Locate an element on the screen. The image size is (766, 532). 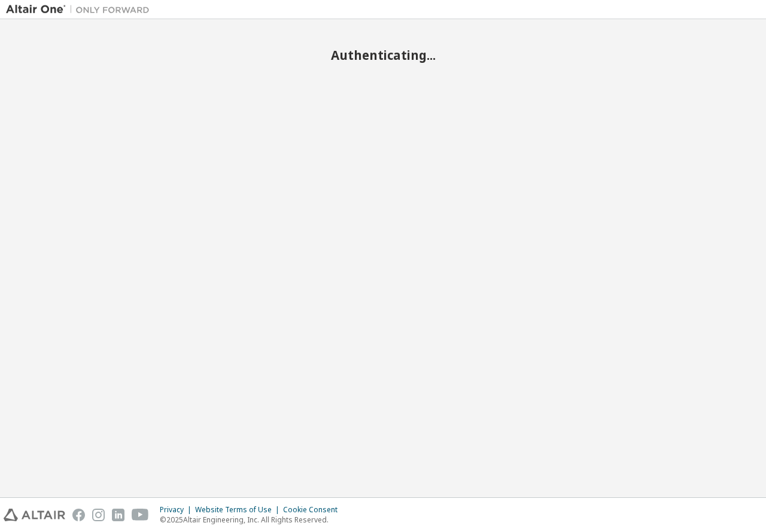
h2: Authenticating... is located at coordinates (383, 55).